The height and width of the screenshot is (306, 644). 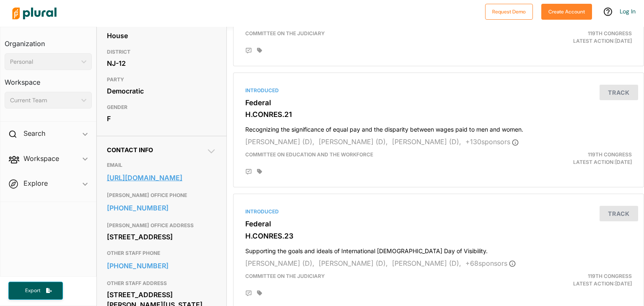 What do you see at coordinates (627, 11) in the screenshot?
I see `a: Log In` at bounding box center [627, 11].